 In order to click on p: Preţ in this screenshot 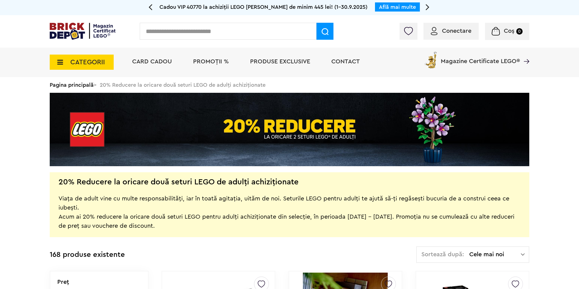, I will do `click(63, 282)`.